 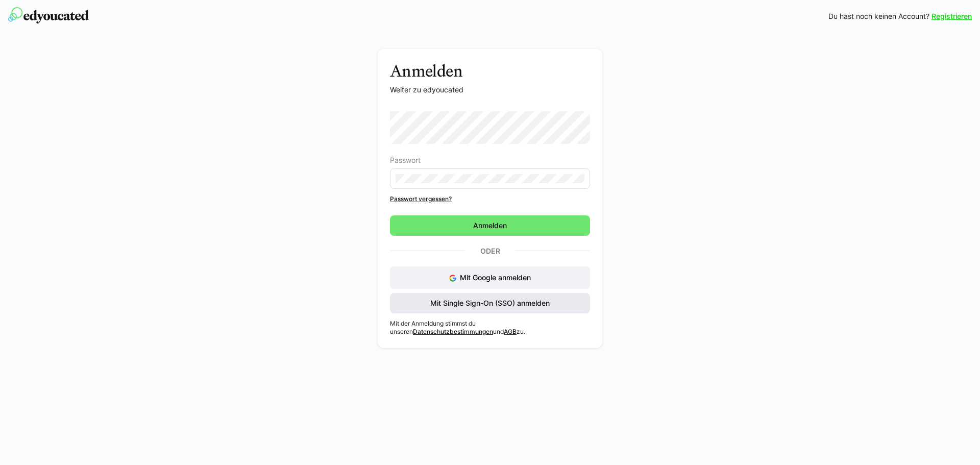 I want to click on button: Mit Single Sign-On (SSO) anmelden, so click(x=490, y=303).